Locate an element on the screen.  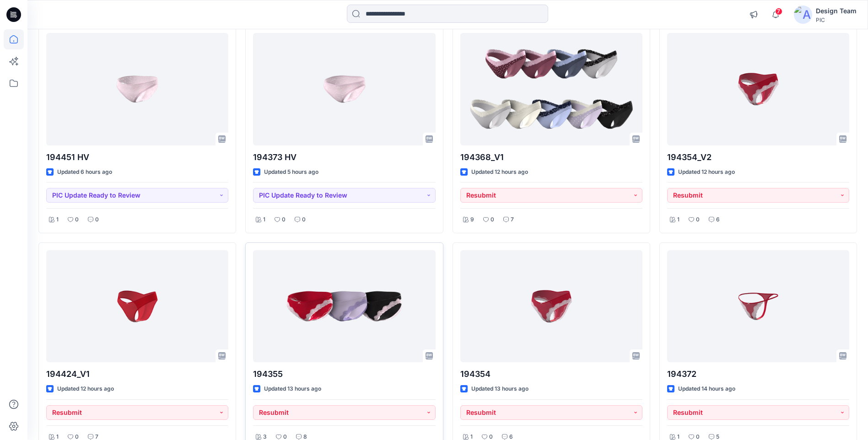
p: Updated 6 hours ago is located at coordinates (85, 172).